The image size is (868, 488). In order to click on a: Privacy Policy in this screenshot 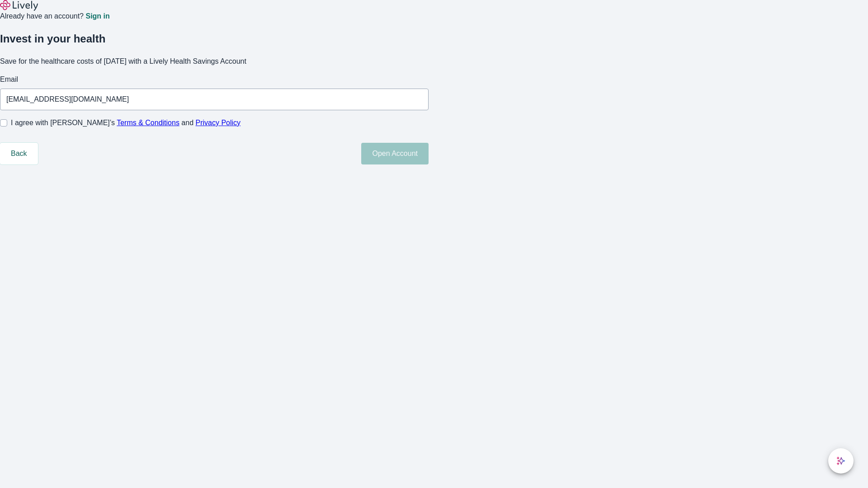, I will do `click(219, 122)`.